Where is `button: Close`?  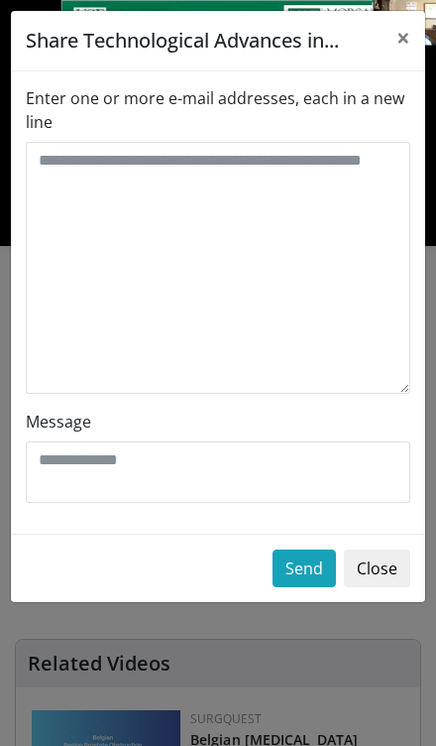
button: Close is located at coordinates (377, 568).